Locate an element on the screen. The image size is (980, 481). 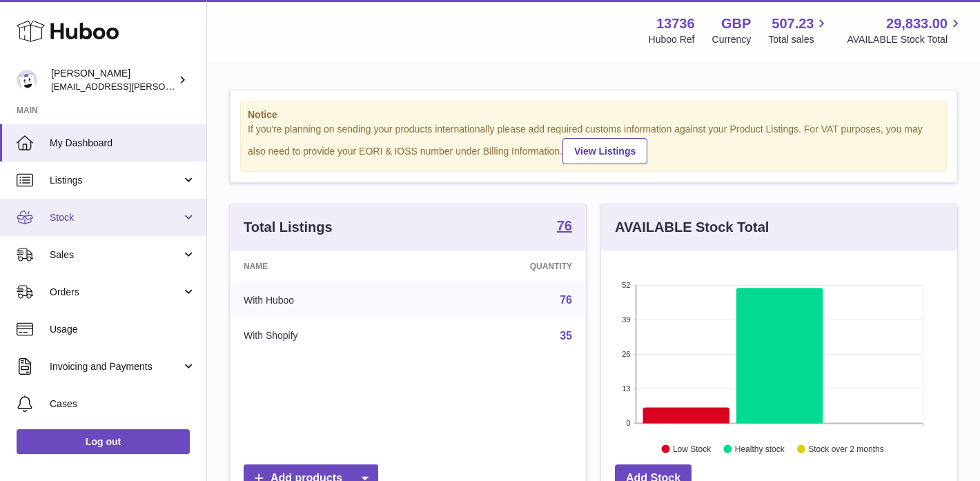
text: 52 is located at coordinates (626, 285).